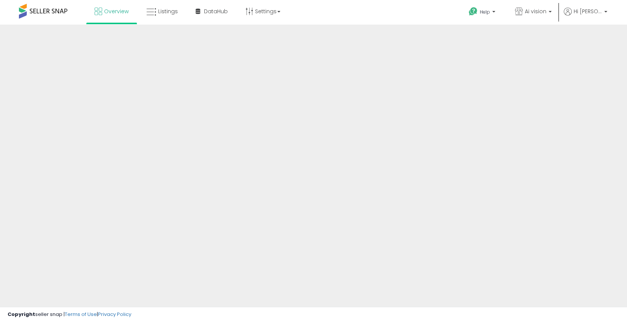 The width and height of the screenshot is (627, 322). What do you see at coordinates (168, 11) in the screenshot?
I see `span: Listings` at bounding box center [168, 11].